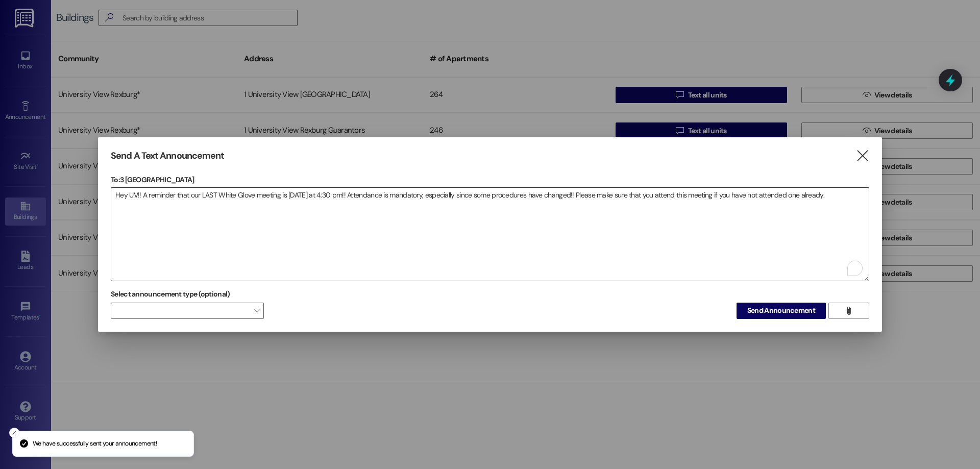 Image resolution: width=980 pixels, height=469 pixels. I want to click on span: Send Announcement, so click(781, 310).